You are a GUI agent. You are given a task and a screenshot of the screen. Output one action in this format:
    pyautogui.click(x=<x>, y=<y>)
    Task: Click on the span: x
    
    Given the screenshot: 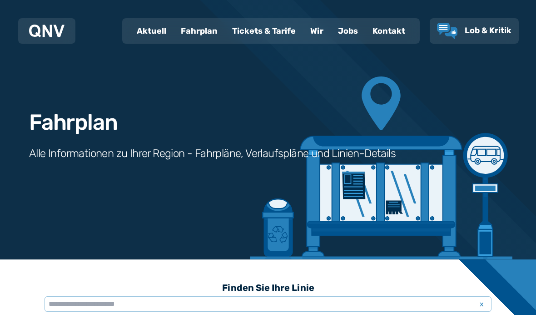 What is the action you would take?
    pyautogui.click(x=482, y=304)
    